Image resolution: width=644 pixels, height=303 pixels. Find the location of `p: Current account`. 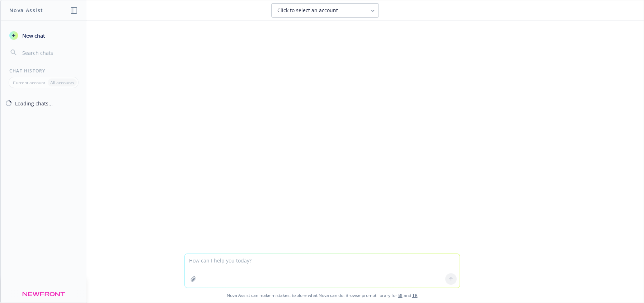

p: Current account is located at coordinates (29, 83).